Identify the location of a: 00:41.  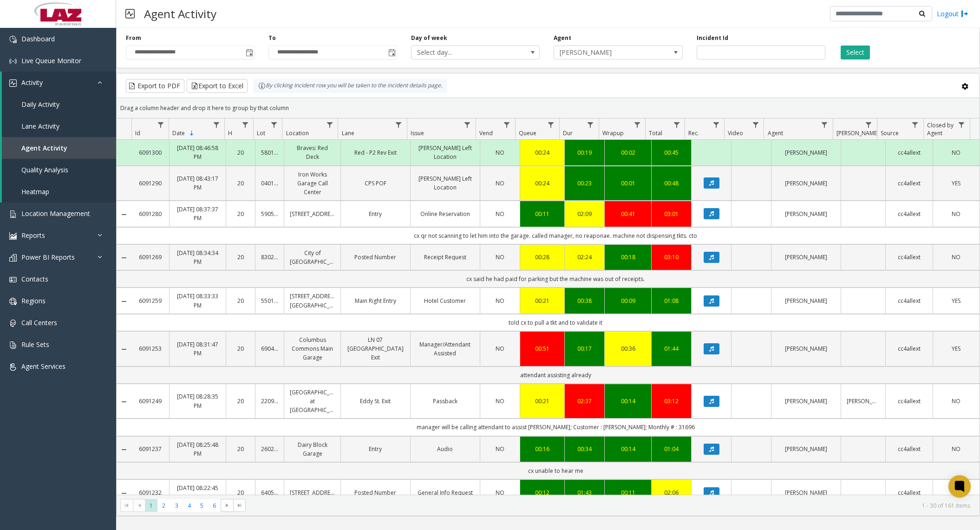
(628, 214).